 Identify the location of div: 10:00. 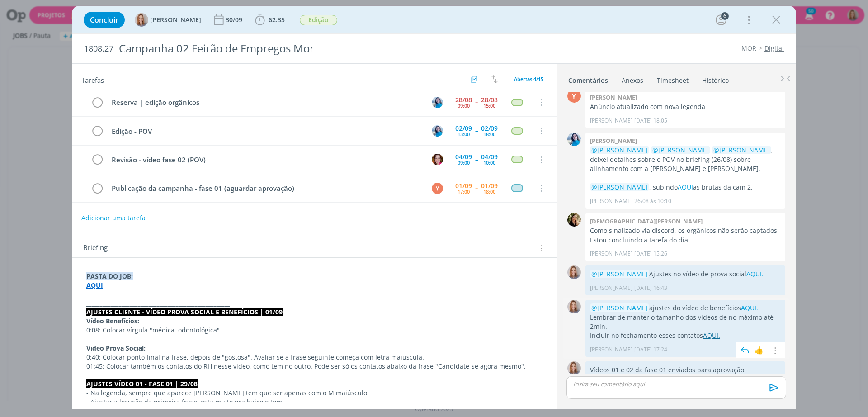
(489, 162).